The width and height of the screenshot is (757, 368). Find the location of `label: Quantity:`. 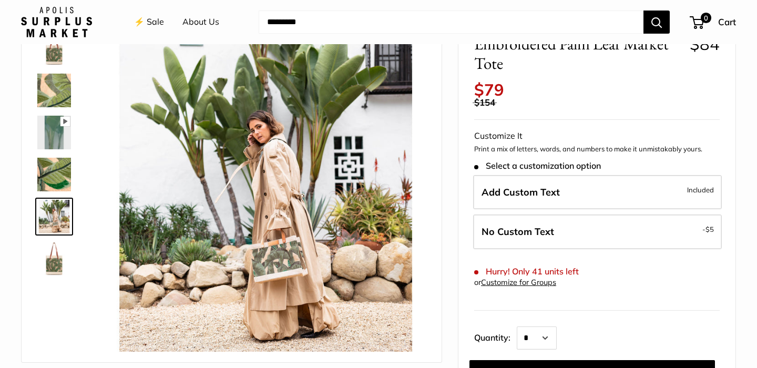

label: Quantity: is located at coordinates (495, 337).